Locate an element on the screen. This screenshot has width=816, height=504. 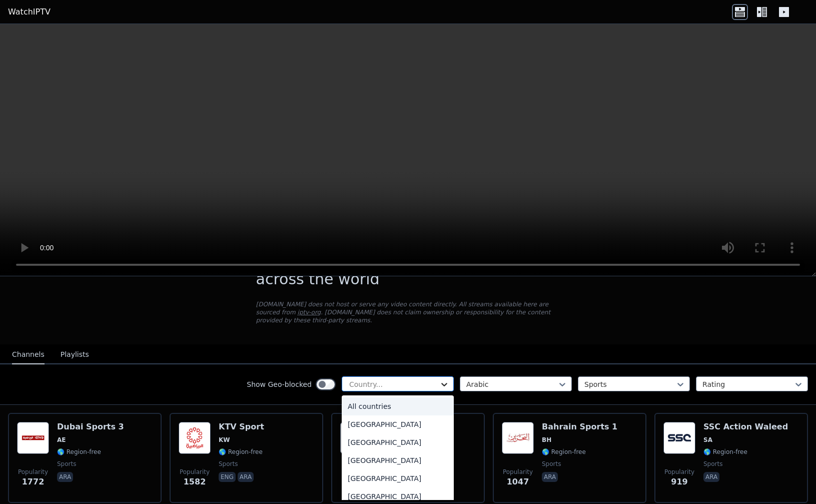
span: 1047 is located at coordinates (518, 482).